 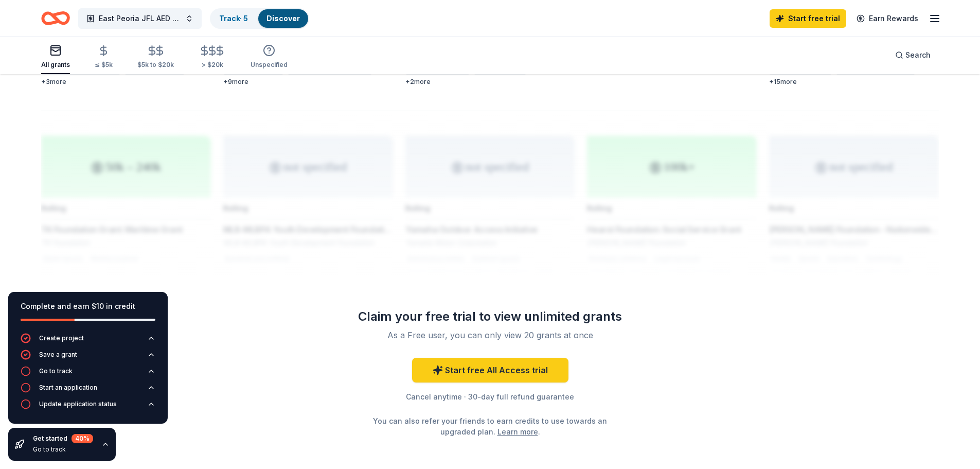 What do you see at coordinates (56, 18) in the screenshot?
I see `a: Home` at bounding box center [56, 18].